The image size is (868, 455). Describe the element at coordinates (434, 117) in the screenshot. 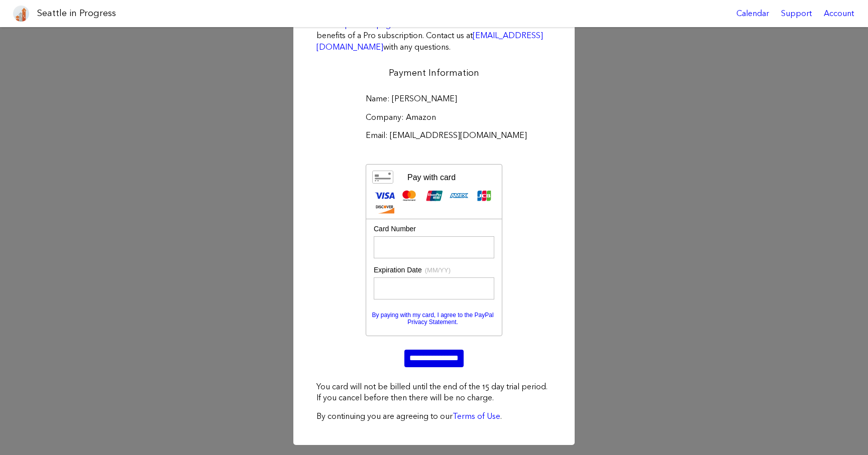

I see `label: Company: Amazon` at that location.